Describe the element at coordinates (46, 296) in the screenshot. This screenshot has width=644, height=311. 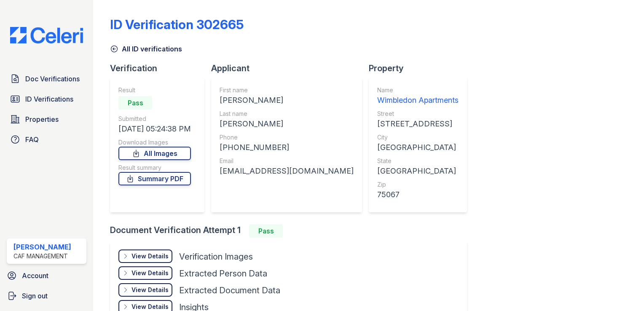
I see `a: Sign out` at that location.